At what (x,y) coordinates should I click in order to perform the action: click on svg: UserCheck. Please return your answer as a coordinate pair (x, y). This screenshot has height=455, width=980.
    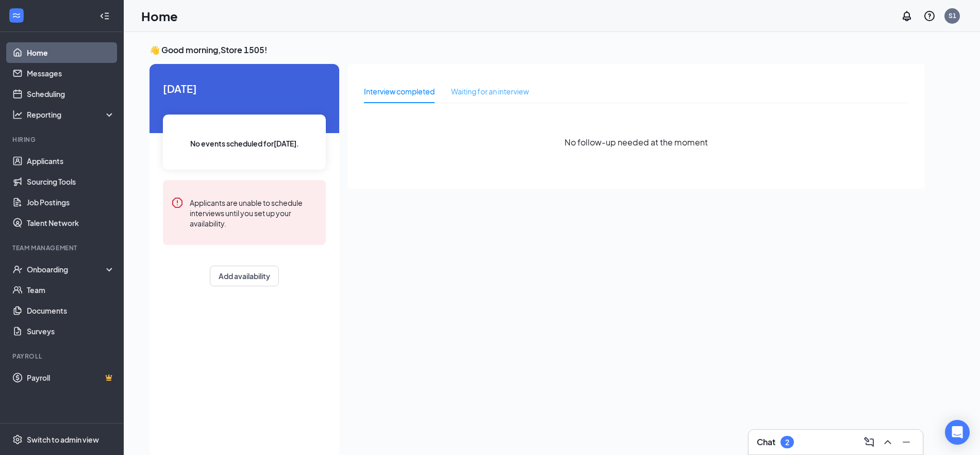
    Looking at the image, I should click on (18, 269).